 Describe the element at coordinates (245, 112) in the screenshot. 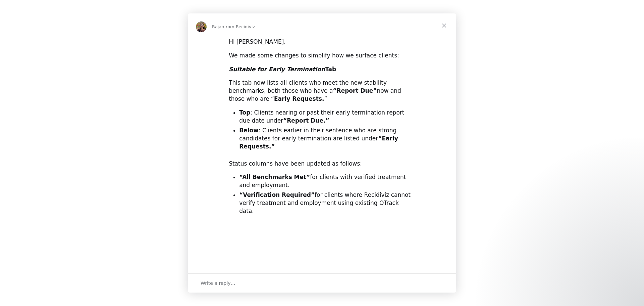

I see `b: Top` at that location.